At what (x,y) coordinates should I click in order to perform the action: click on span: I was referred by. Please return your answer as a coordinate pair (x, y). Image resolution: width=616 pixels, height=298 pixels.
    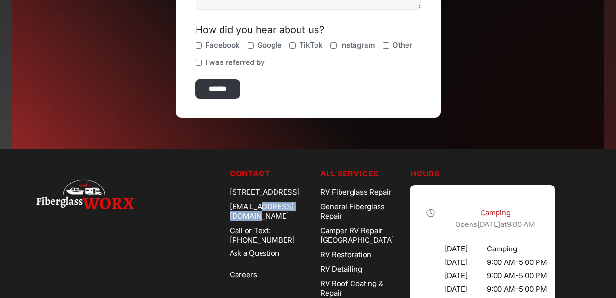
    Looking at the image, I should click on (235, 63).